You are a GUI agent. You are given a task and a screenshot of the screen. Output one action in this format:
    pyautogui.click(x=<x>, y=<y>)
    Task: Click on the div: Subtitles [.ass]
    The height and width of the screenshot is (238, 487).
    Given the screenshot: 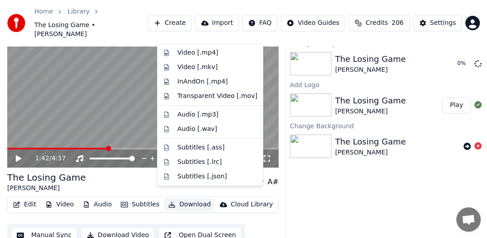 What is the action you would take?
    pyautogui.click(x=201, y=148)
    